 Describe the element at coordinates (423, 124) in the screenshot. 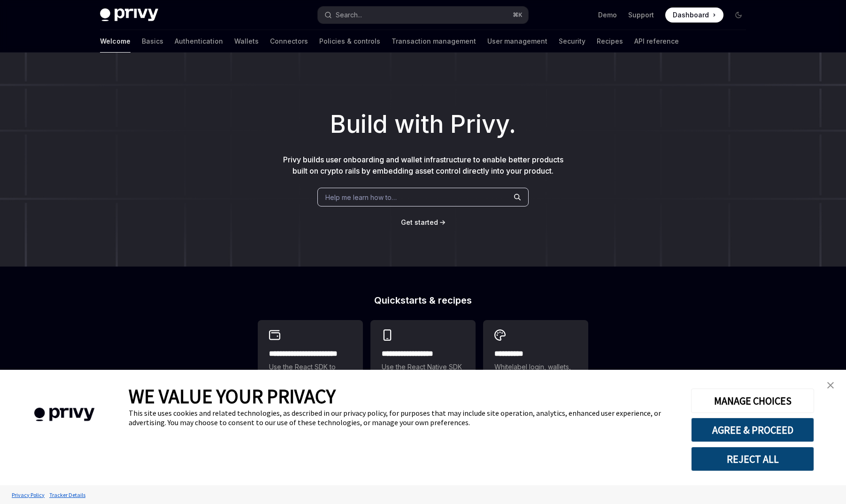

I see `h1: Build with Privy.` at that location.